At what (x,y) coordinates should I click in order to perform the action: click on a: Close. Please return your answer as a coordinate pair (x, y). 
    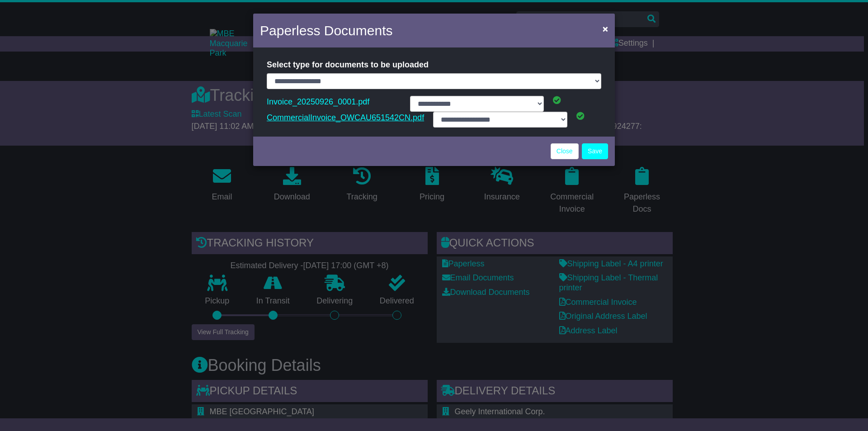
    Looking at the image, I should click on (565, 151).